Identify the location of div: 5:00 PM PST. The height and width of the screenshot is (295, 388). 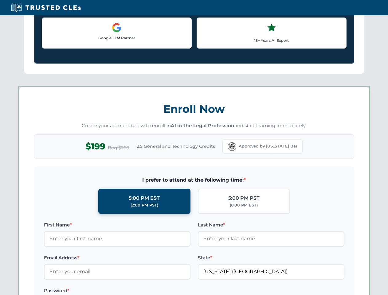
(244, 198).